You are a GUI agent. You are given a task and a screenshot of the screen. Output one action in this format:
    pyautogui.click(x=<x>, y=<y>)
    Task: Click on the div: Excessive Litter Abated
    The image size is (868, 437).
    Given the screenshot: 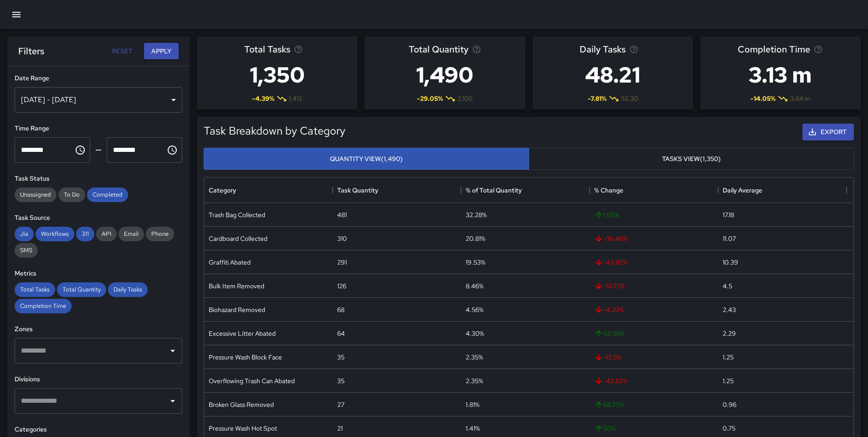 What is the action you would take?
    pyautogui.click(x=242, y=333)
    